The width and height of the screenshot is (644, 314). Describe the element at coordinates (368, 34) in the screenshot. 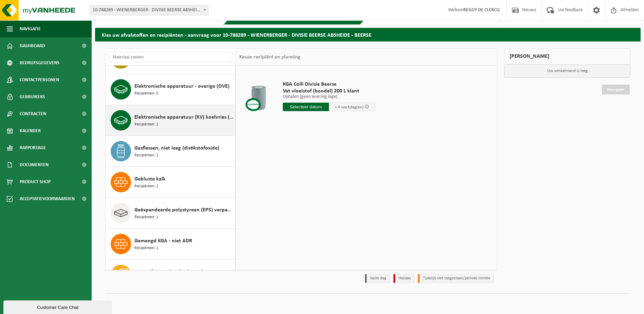

I see `h2: Kies uw afvalstoffen en recipiënten - aanvraag voor 10-788289 - WIENERBERGER - DIVISIE BEERSE ABS...` at that location.